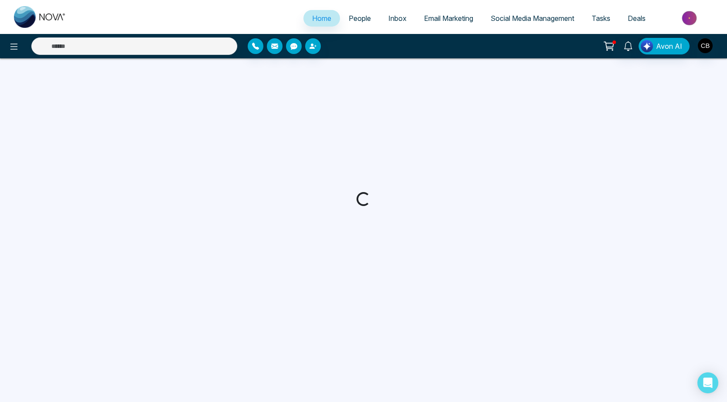 The image size is (727, 402). I want to click on a: Home, so click(322, 18).